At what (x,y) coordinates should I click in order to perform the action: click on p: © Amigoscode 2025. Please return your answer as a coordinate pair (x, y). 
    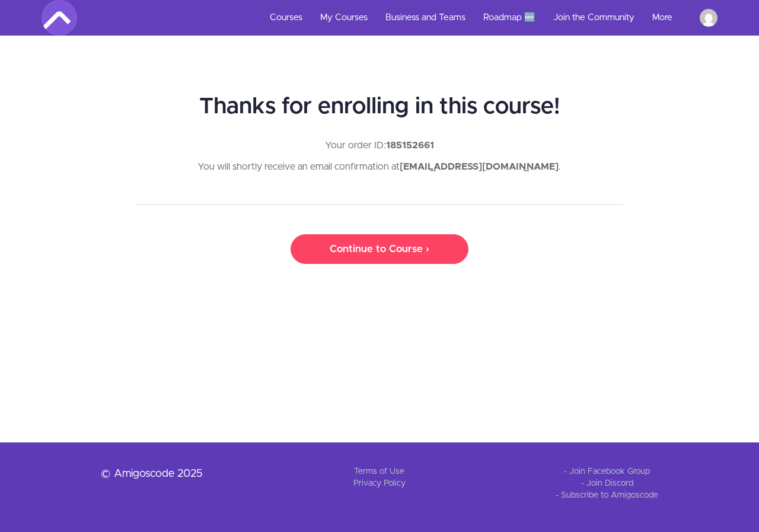
    Looking at the image, I should click on (152, 474).